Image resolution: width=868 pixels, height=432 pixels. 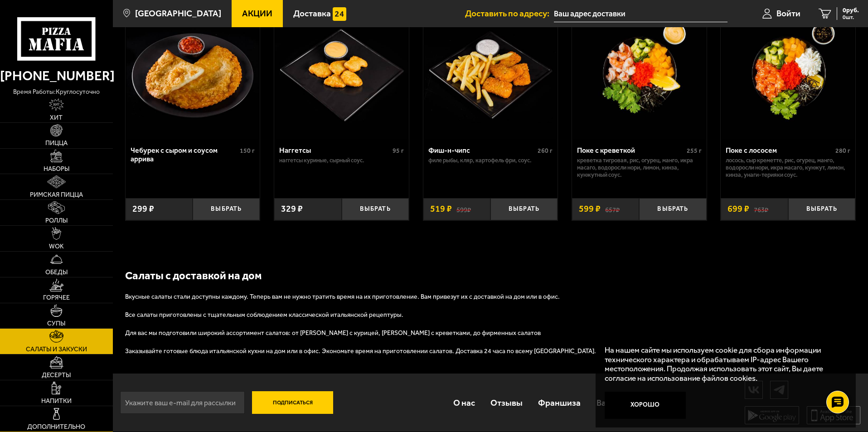 What do you see at coordinates (640, 73) in the screenshot?
I see `a: АкционныйПоке с креветкой` at bounding box center [640, 73].